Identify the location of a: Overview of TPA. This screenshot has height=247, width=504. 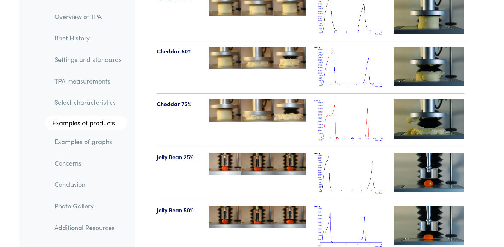
(88, 17).